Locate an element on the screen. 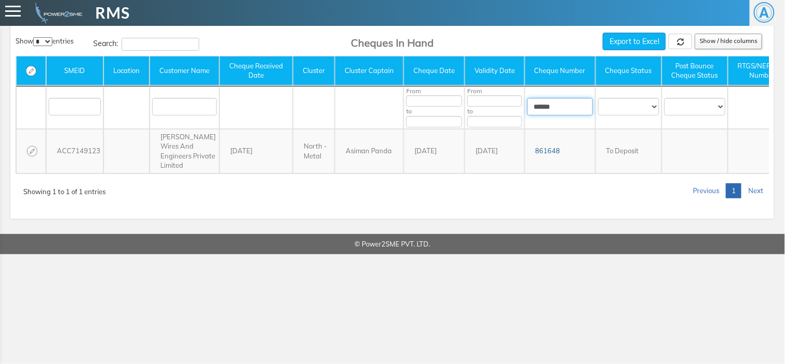 The height and width of the screenshot is (364, 785). th: Location: activate to sort column ascending is located at coordinates (126, 71).